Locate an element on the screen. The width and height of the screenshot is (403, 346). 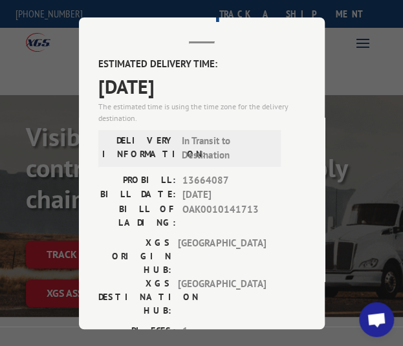
label: XGS DESTINATION HUB: is located at coordinates (135, 296).